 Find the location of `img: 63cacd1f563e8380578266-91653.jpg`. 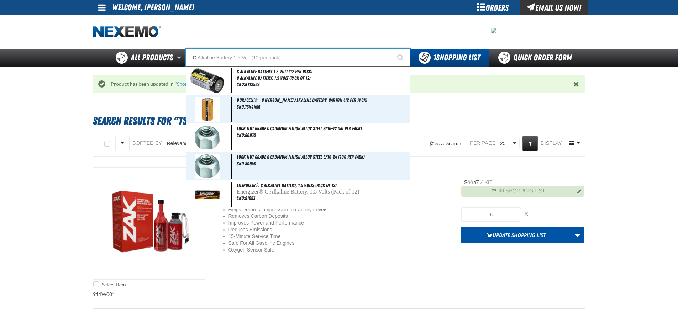

img: 63cacd1f563e8380578266-91653.jpg is located at coordinates (207, 195).